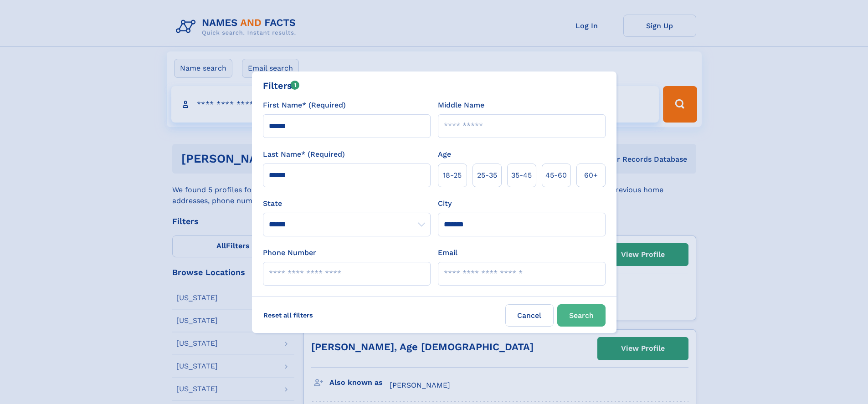 This screenshot has width=868, height=404. I want to click on label: Cancel, so click(529, 315).